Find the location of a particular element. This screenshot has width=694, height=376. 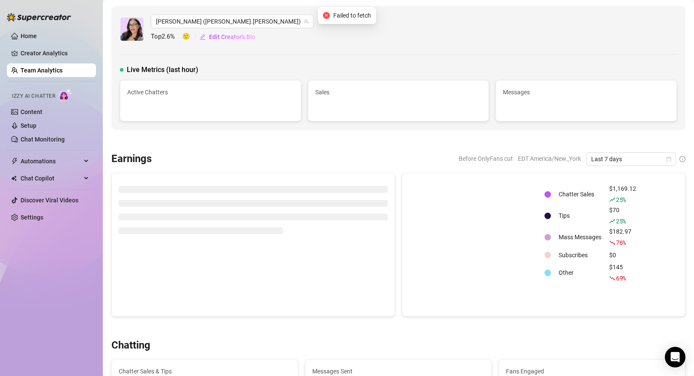

a: Settings is located at coordinates (32, 217).